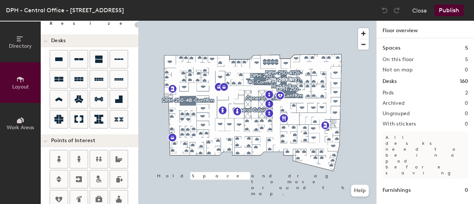 The width and height of the screenshot is (474, 204). What do you see at coordinates (398, 60) in the screenshot?
I see `h2: On this floor` at bounding box center [398, 60].